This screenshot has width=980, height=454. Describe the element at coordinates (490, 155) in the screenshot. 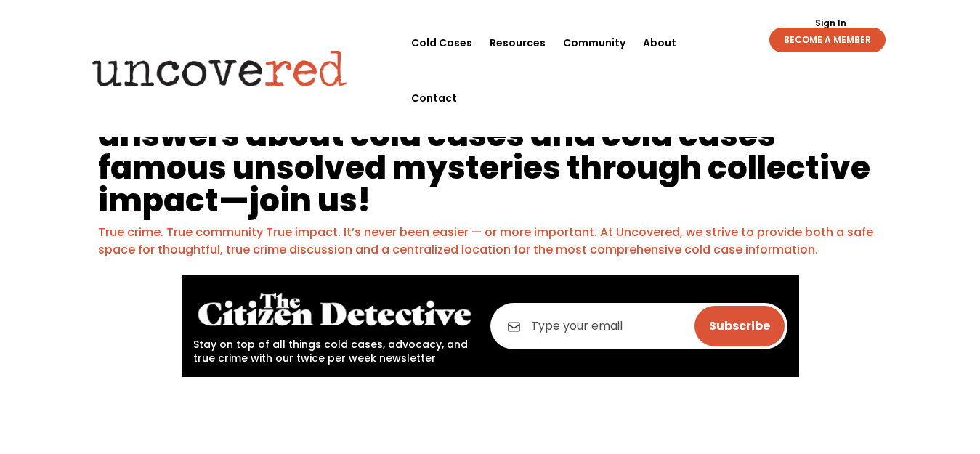

I see `h1: We’re building a platform to help uncover answers about cold cases and cold cases famous unsolved...` at that location.